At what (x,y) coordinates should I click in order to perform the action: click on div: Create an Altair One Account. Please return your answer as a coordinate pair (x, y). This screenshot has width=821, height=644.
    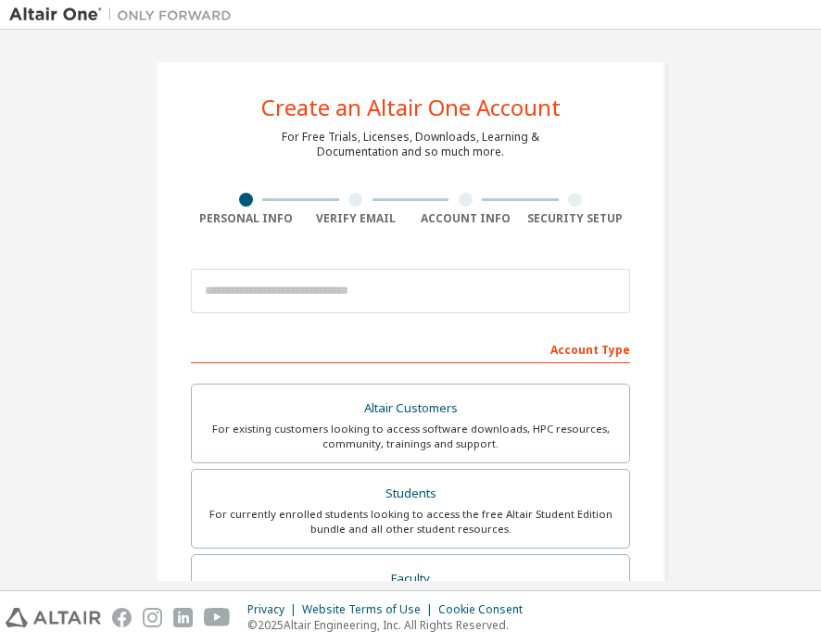
    Looking at the image, I should click on (410, 107).